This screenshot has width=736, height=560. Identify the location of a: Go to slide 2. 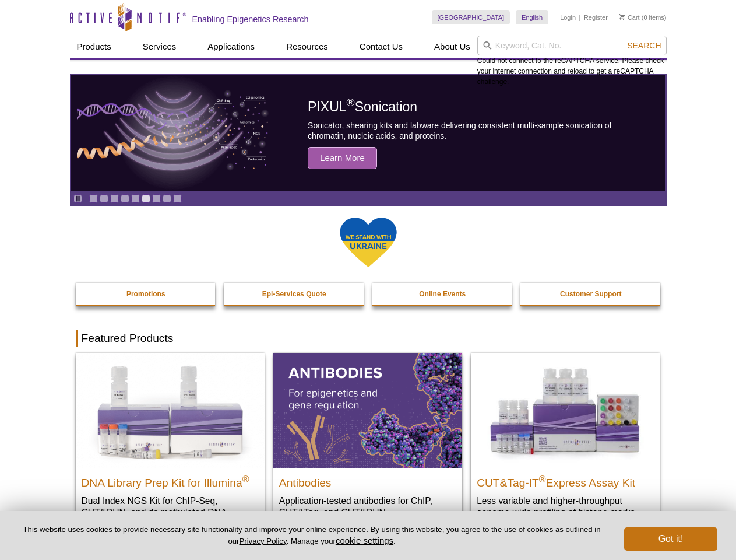
(104, 198).